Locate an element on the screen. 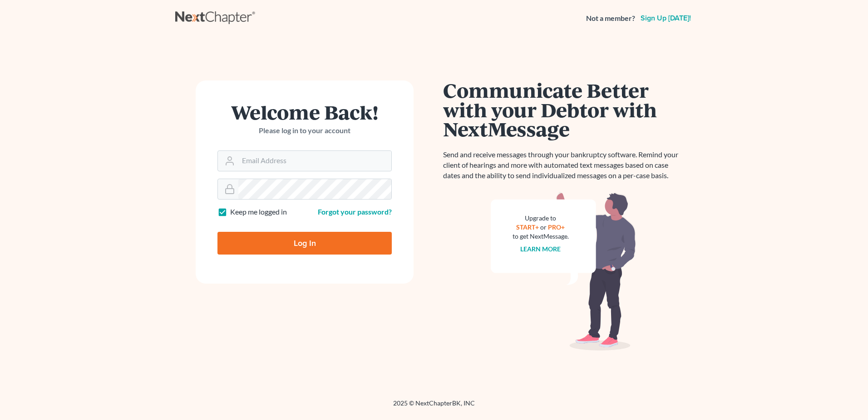 This screenshot has width=868, height=420. a: PRO+ is located at coordinates (556, 227).